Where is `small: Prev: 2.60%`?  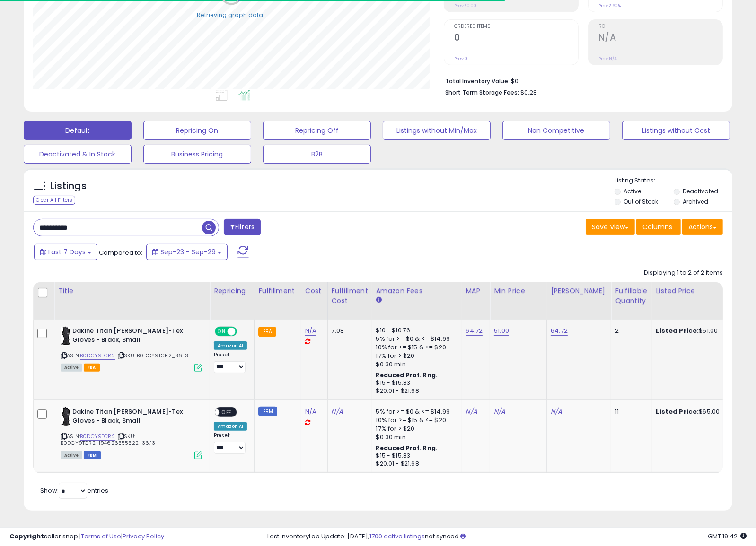
small: Prev: 2.60% is located at coordinates (609, 5).